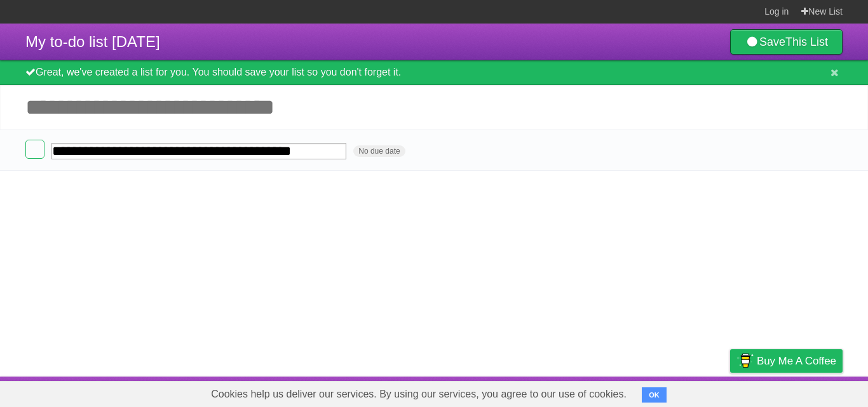 The image size is (868, 407). What do you see at coordinates (796, 361) in the screenshot?
I see `span: Buy me a coffee` at bounding box center [796, 361].